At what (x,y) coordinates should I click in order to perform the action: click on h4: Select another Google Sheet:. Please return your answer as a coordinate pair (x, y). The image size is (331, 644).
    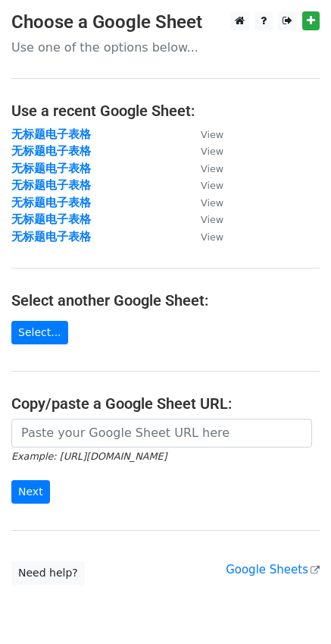
    Looking at the image, I should click on (165, 301).